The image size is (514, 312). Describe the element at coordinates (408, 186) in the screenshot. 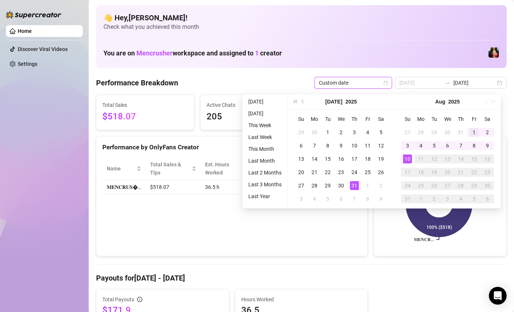

I see `div: 24` at that location.